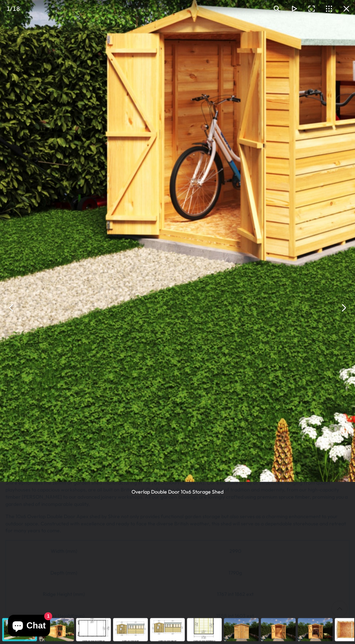 The width and height of the screenshot is (355, 644). Describe the element at coordinates (29, 626) in the screenshot. I see `inbox-online-store-chat: Shopify online store chat` at that location.